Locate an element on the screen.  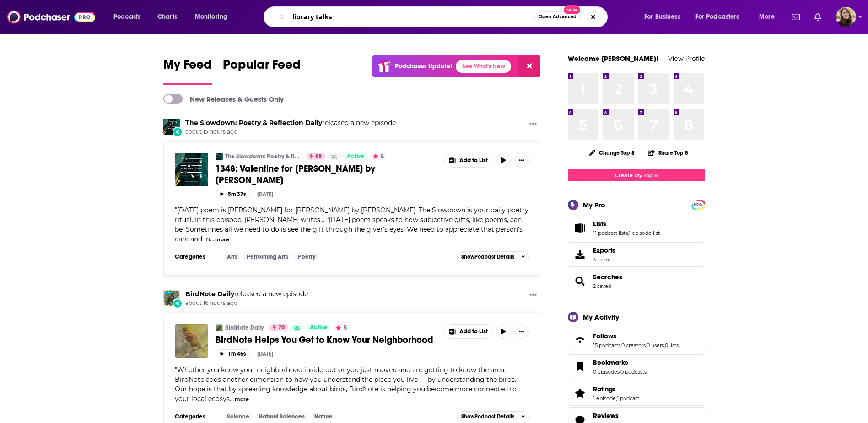
span: Logged in as katiefuchs is located at coordinates (846, 17).